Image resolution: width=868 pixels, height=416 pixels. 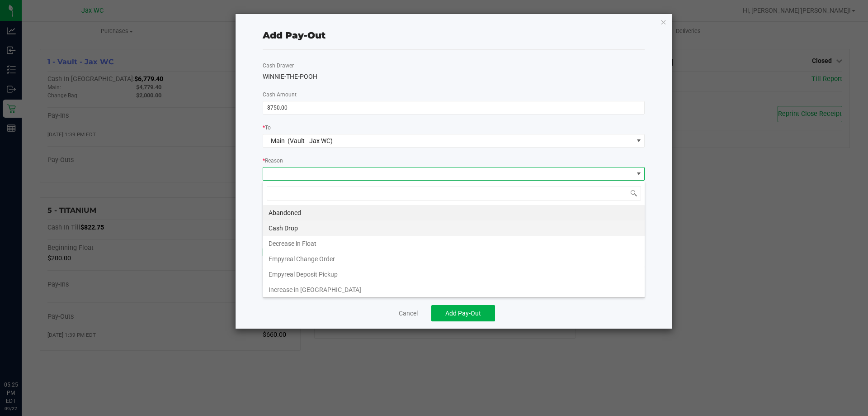 What do you see at coordinates (267, 127) in the screenshot?
I see `label: To` at bounding box center [267, 127].